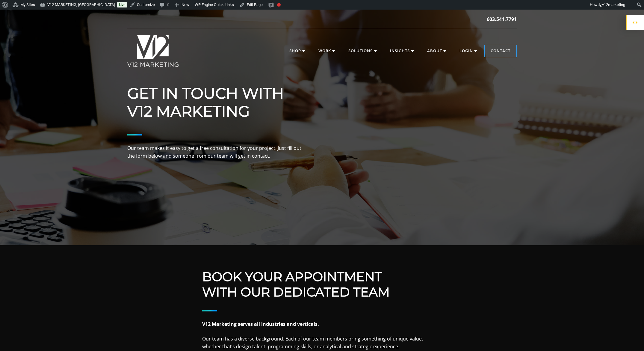  I want to click on a: Login, so click(468, 51).